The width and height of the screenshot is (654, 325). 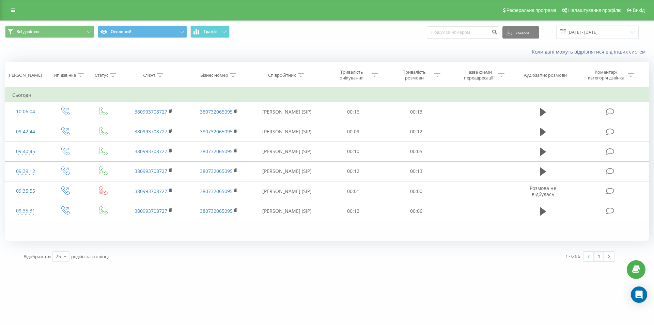 I want to click on button: Всі дзвінки, so click(x=50, y=32).